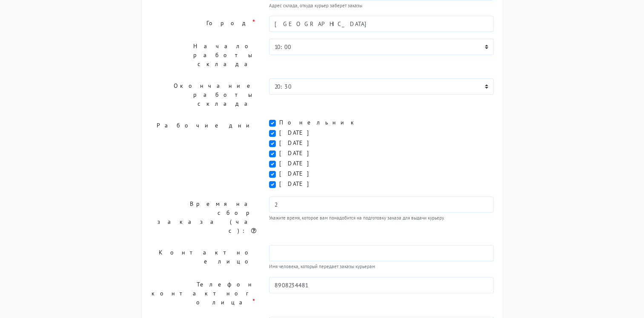 The width and height of the screenshot is (644, 318). Describe the element at coordinates (203, 293) in the screenshot. I see `label: Телефон контактного лица` at that location.